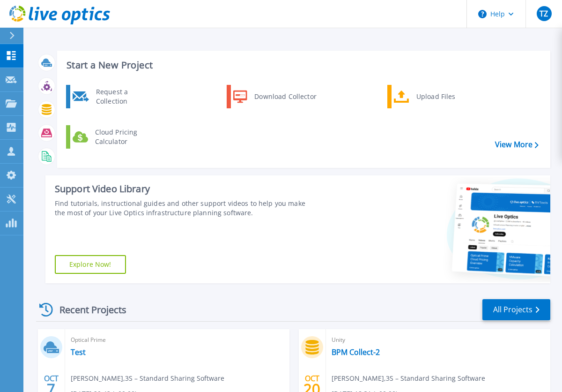 This screenshot has height=392, width=562. What do you see at coordinates (114, 136) in the screenshot?
I see `a: Cloud Pricing Calculator` at bounding box center [114, 136].